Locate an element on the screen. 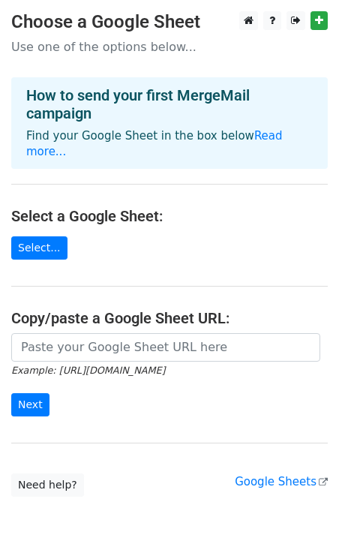 The width and height of the screenshot is (339, 541). p: Use one of the options below... is located at coordinates (170, 47).